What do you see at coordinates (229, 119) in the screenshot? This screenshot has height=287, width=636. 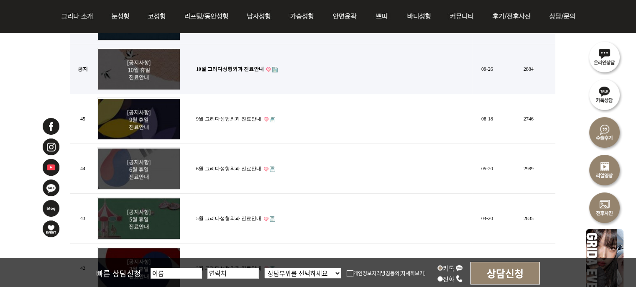 I see `a: 9월 그리다성형외과 진료안내` at bounding box center [229, 119].